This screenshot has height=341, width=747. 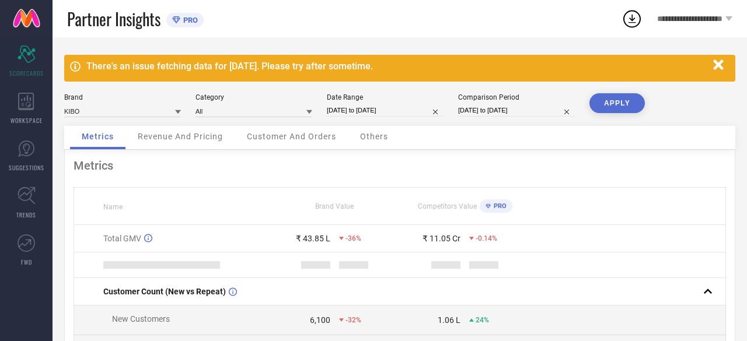 I want to click on span: WORKSPACE, so click(x=26, y=120).